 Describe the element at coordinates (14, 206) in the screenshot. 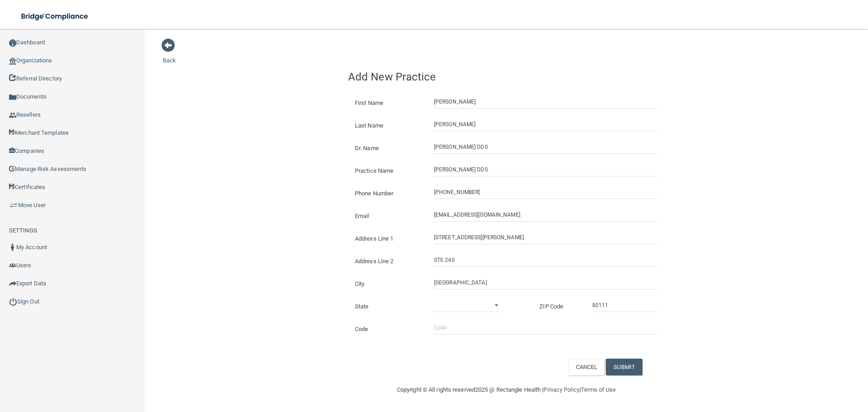

I see `img: briefcase.64adab9b.png` at that location.